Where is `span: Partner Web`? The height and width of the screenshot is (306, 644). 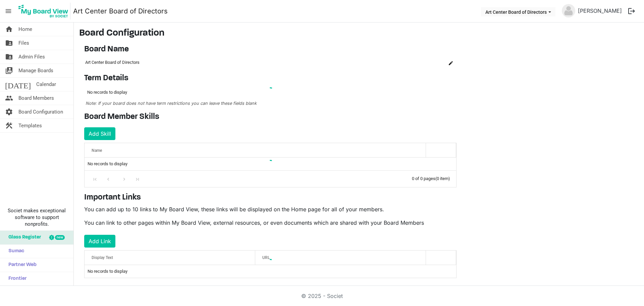
span: Partner Web is located at coordinates (21, 265).